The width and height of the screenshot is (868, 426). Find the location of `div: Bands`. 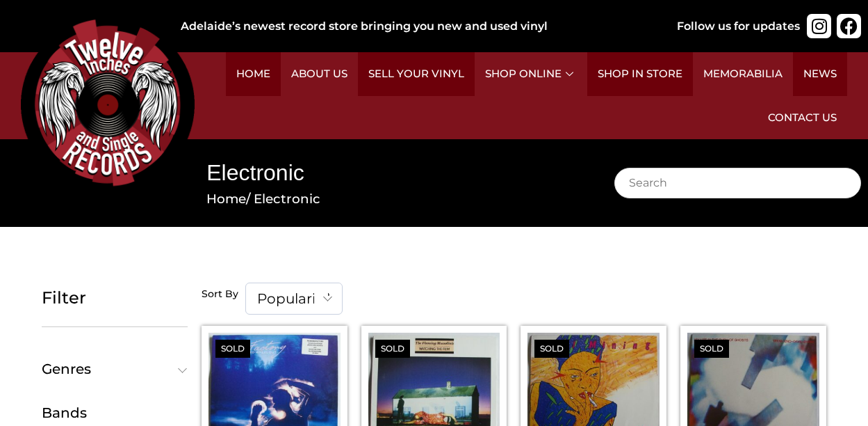

div: Bands is located at coordinates (115, 412).